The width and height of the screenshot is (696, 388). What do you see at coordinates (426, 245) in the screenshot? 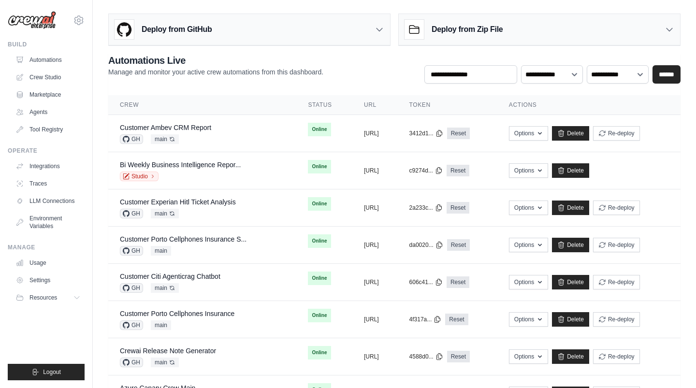
I see `button: da0020...` at bounding box center [426, 245].